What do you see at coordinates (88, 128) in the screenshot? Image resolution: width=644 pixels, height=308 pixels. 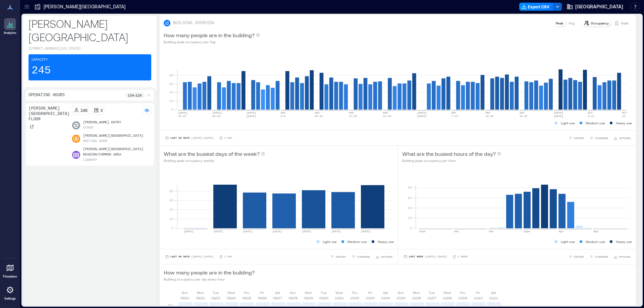 I see `p: Other` at bounding box center [88, 128].